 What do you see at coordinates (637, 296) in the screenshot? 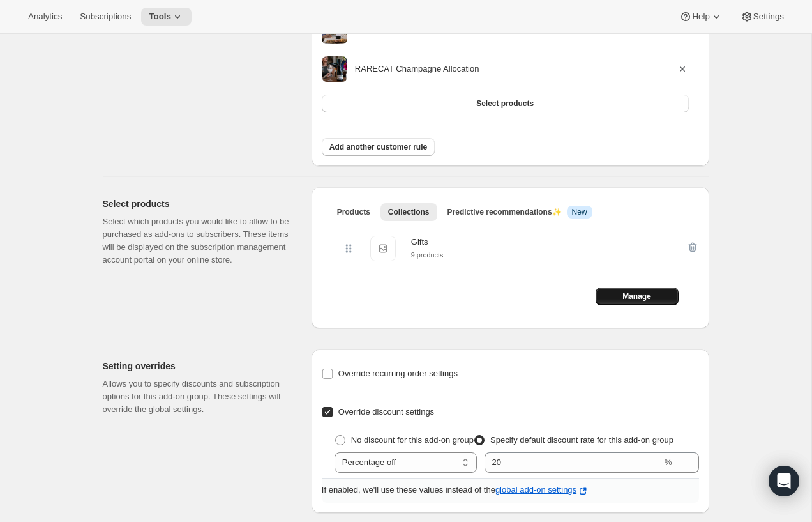
I see `span: Manage` at bounding box center [637, 296].